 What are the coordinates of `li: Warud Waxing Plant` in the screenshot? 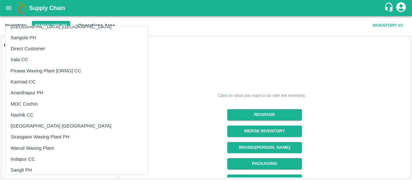 It's located at (77, 148).